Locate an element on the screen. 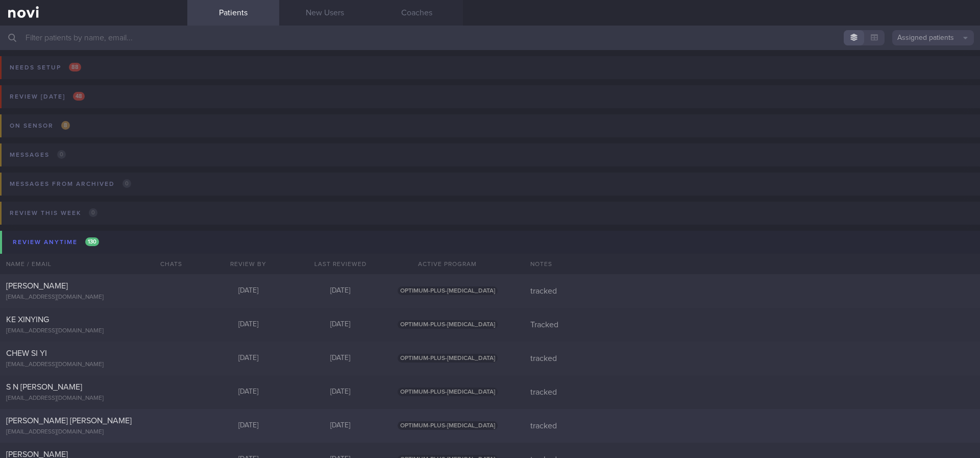  span: 8 is located at coordinates (65, 125).